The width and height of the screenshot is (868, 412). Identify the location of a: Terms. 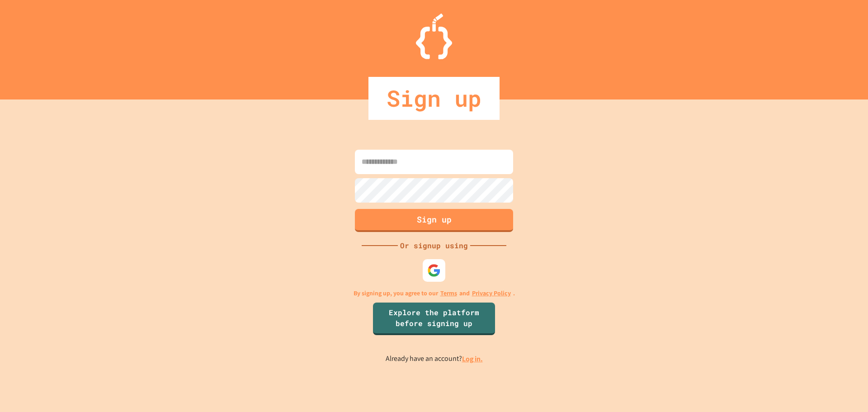
(449, 293).